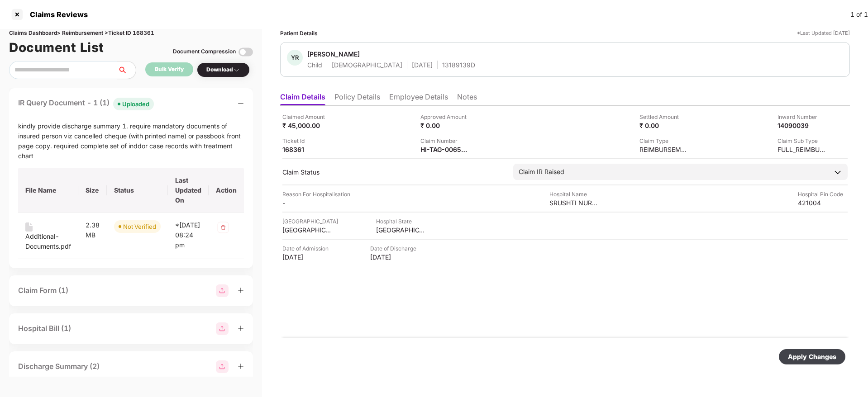 This screenshot has width=868, height=397. Describe the element at coordinates (43, 290) in the screenshot. I see `div: Claim Form (1)` at that location.